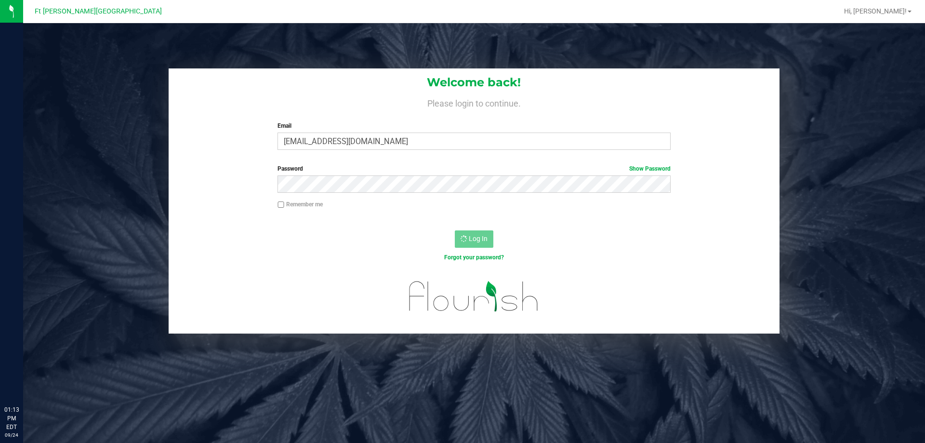 This screenshot has width=925, height=443. Describe the element at coordinates (473, 126) in the screenshot. I see `label: Email` at that location.